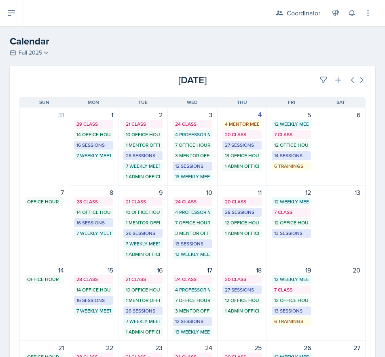 The height and width of the screenshot is (357, 385). Describe the element at coordinates (291, 156) in the screenshot. I see `div: 14 Sessions` at that location.